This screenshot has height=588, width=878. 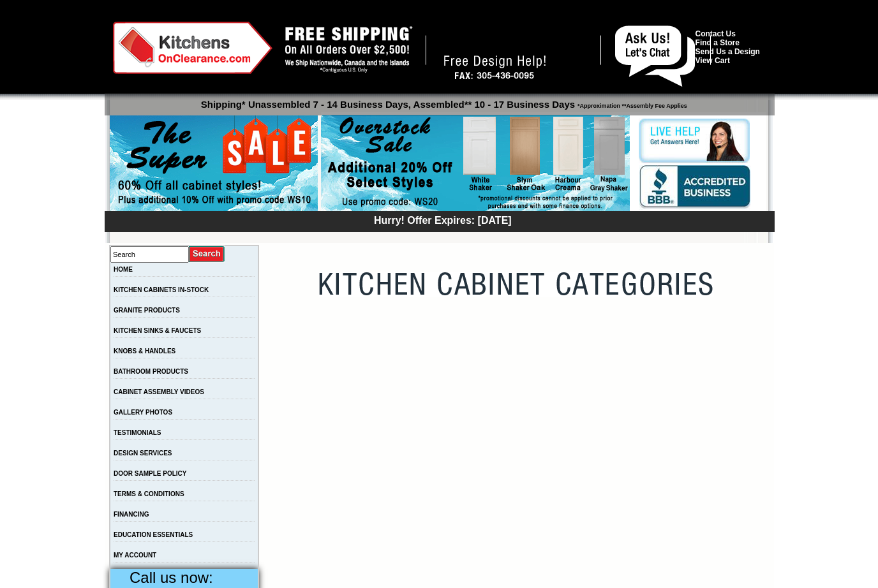 I want to click on p: Shipping* Unassembled 7 - 14 Business Days, Assembled** 10 - 17 Business Days, so click(x=442, y=102).